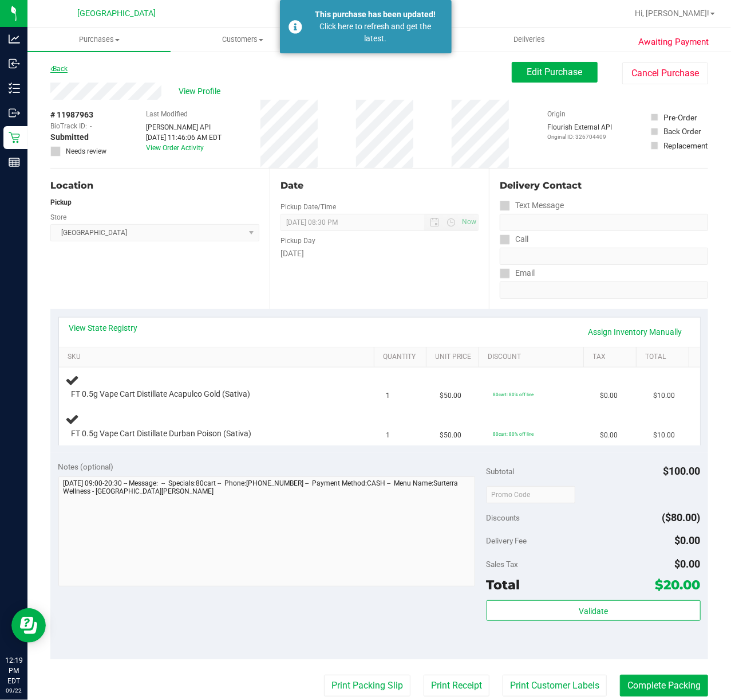 The image size is (731, 700). What do you see at coordinates (298, 240) in the screenshot?
I see `label: Pickup Day` at bounding box center [298, 240].